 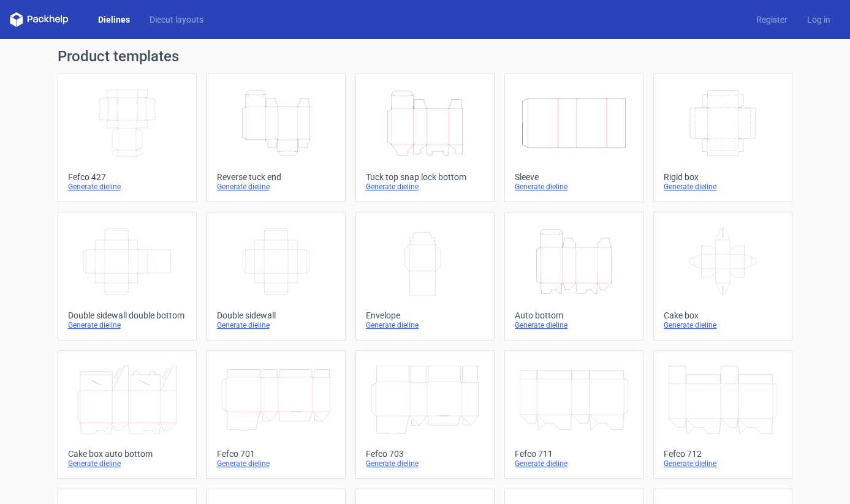 I want to click on h1: Product templates, so click(x=425, y=56).